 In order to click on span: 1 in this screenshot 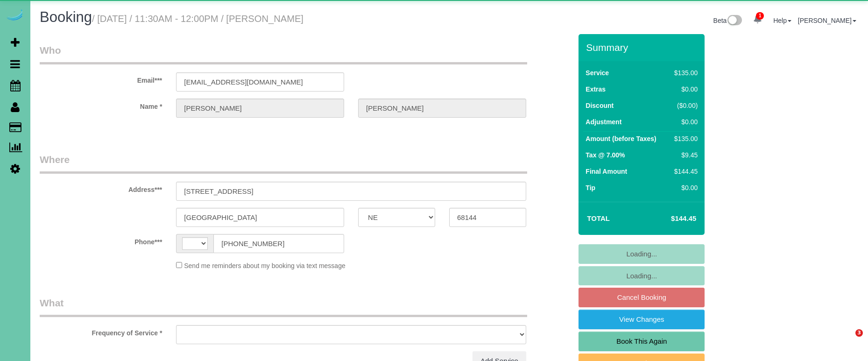, I will do `click(760, 16)`.